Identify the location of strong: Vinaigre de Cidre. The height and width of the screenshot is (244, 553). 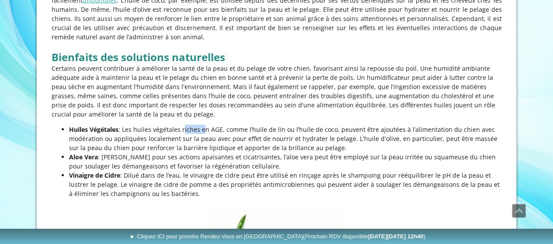
(94, 175).